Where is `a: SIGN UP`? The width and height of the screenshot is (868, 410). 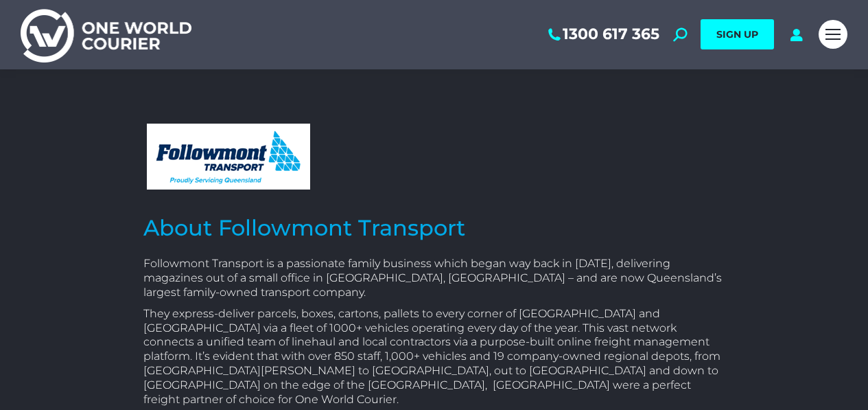
a: SIGN UP is located at coordinates (738, 34).